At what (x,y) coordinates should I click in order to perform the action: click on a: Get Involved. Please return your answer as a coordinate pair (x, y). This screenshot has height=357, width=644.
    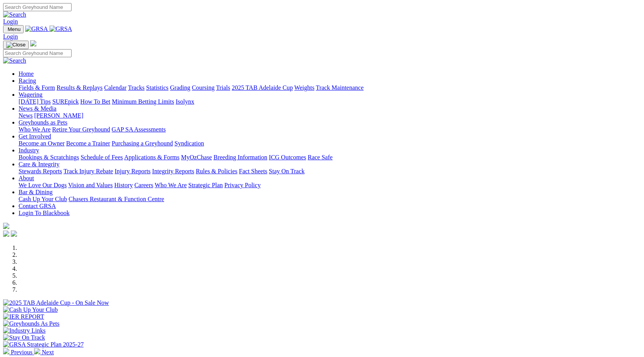
    Looking at the image, I should click on (35, 136).